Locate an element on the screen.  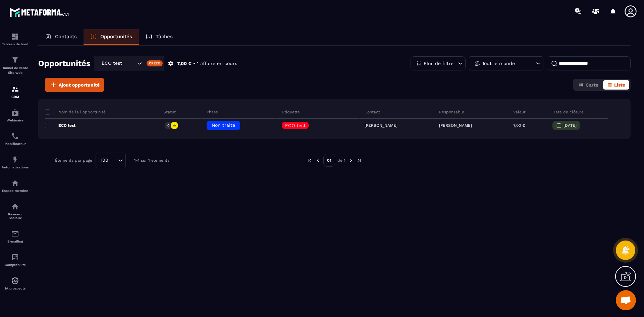
p: Planificateur is located at coordinates (15, 144).